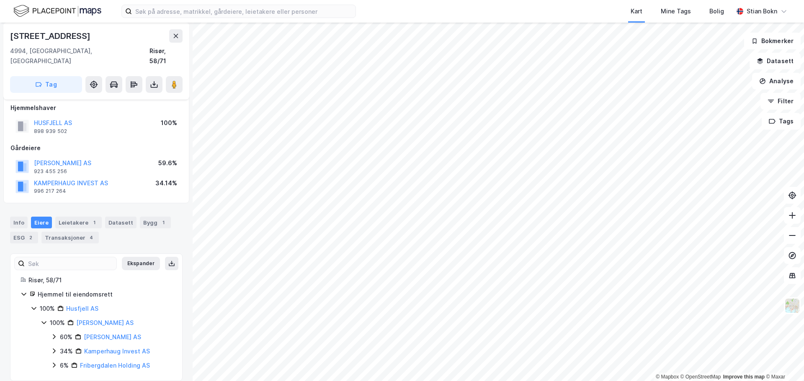  What do you see at coordinates (96, 148) in the screenshot?
I see `div: Gårdeiere` at bounding box center [96, 148].